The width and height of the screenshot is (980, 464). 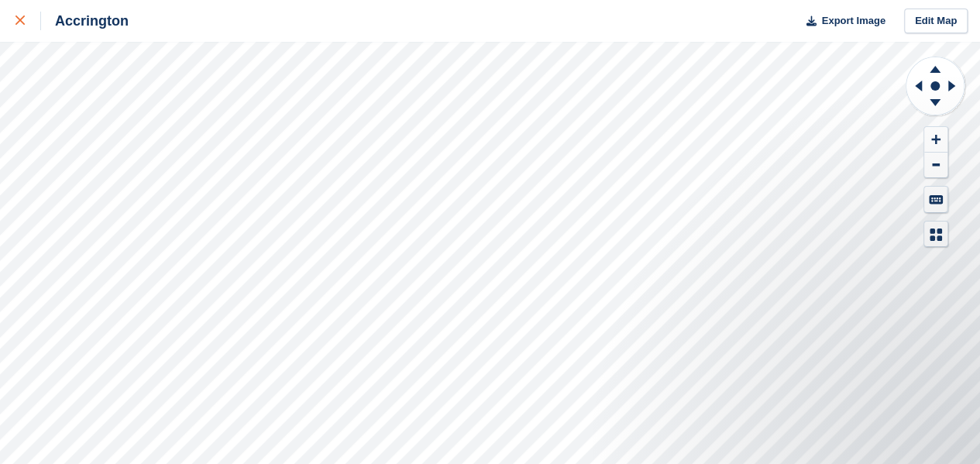 I want to click on a: Edit Map, so click(x=936, y=21).